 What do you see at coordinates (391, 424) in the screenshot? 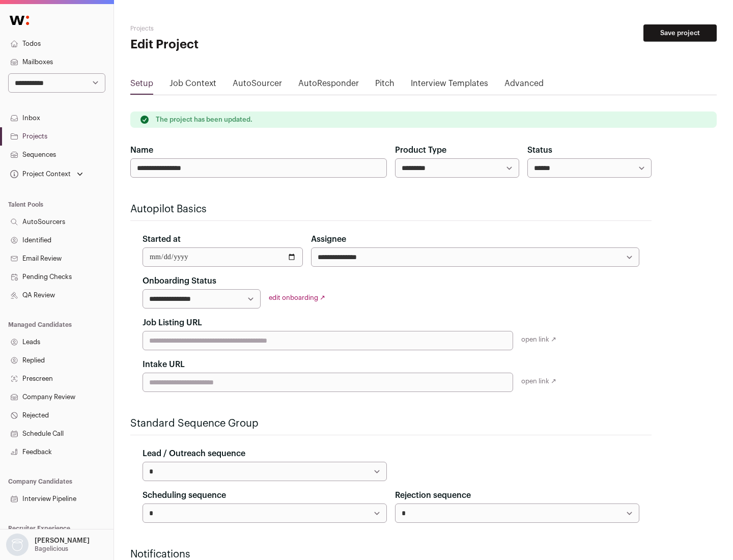
I see `h2: Standard Sequence Group` at bounding box center [391, 424].